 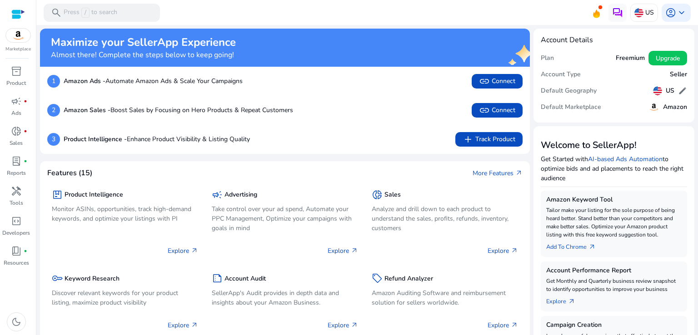 I want to click on p: Tailor make your listing for the sole purpose of being heard better. Stand better than your compe..., so click(x=614, y=223).